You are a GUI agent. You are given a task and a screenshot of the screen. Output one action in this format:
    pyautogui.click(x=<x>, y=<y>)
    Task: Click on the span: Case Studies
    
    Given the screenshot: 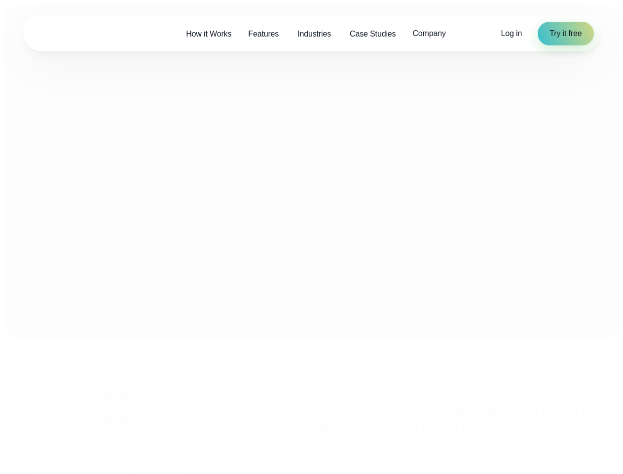 What is the action you would take?
    pyautogui.click(x=373, y=34)
    